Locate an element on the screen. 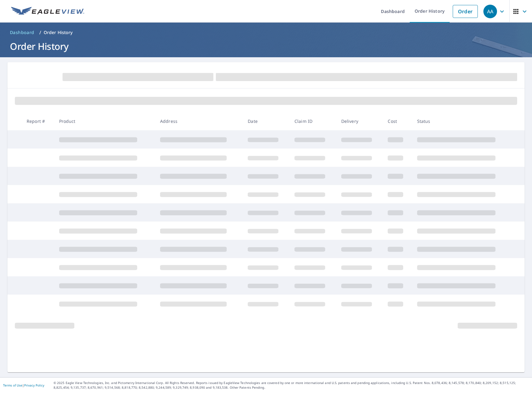  a: Dashboard is located at coordinates (22, 33).